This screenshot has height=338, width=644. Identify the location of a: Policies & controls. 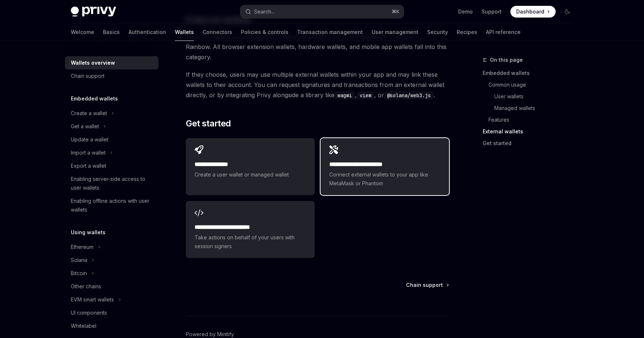
(264, 32).